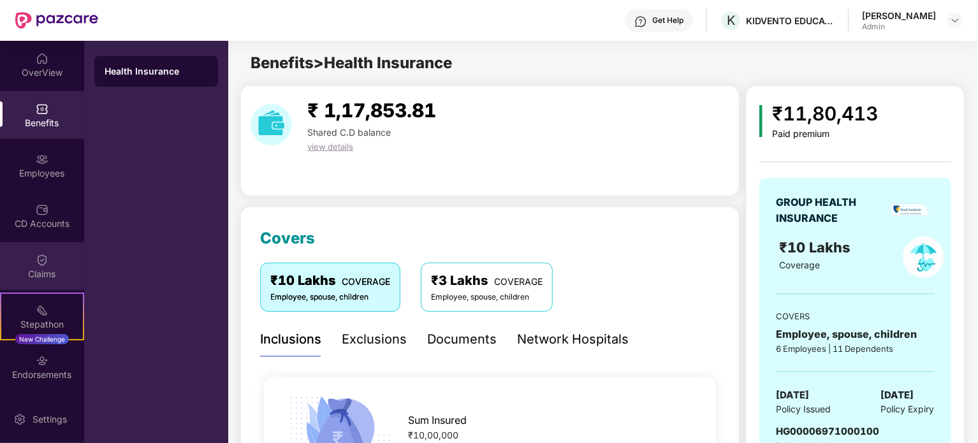 This screenshot has width=978, height=443. What do you see at coordinates (42, 159) in the screenshot?
I see `img: svg+xml;base64,PHN2ZyBpZD0iRW1wbG95ZWVzIiB4bWxucz0iaHR0cDovL3d3dy53My5vcmcvMjAwMC9zdmciIHdpZHRoPS...` at bounding box center [42, 159].